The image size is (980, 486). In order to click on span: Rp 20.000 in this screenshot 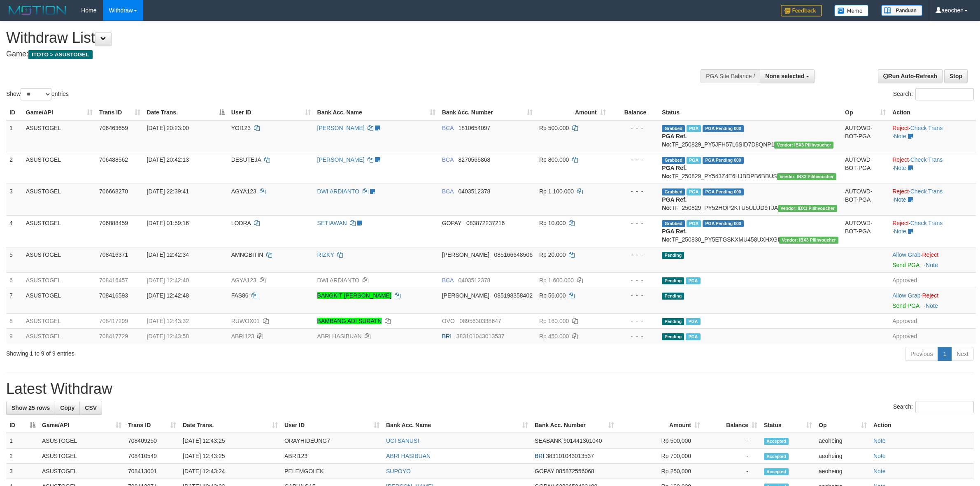, I will do `click(552, 255)`.